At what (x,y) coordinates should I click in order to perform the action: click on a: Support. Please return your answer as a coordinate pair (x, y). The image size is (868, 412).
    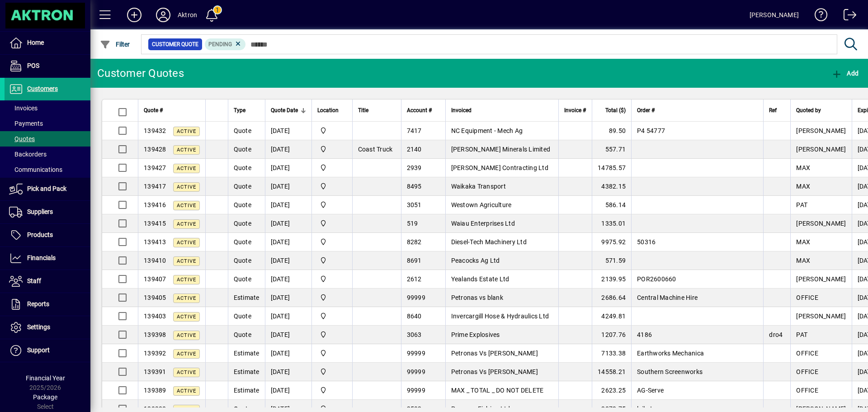
    Looking at the image, I should click on (48, 350).